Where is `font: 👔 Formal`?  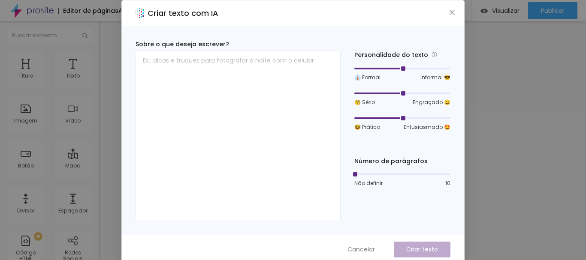 font: 👔 Formal is located at coordinates (367, 77).